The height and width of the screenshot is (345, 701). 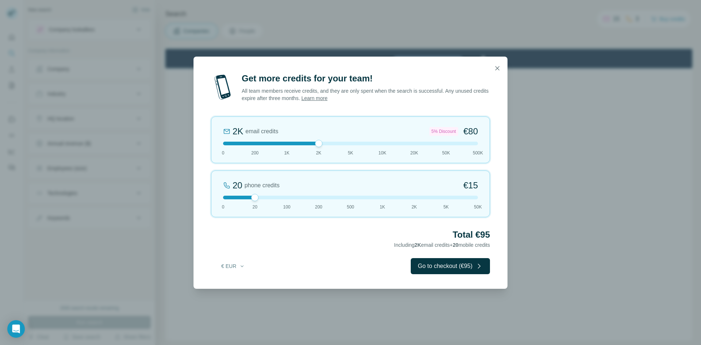 What do you see at coordinates (238, 131) in the screenshot?
I see `div: 2K` at bounding box center [238, 131].